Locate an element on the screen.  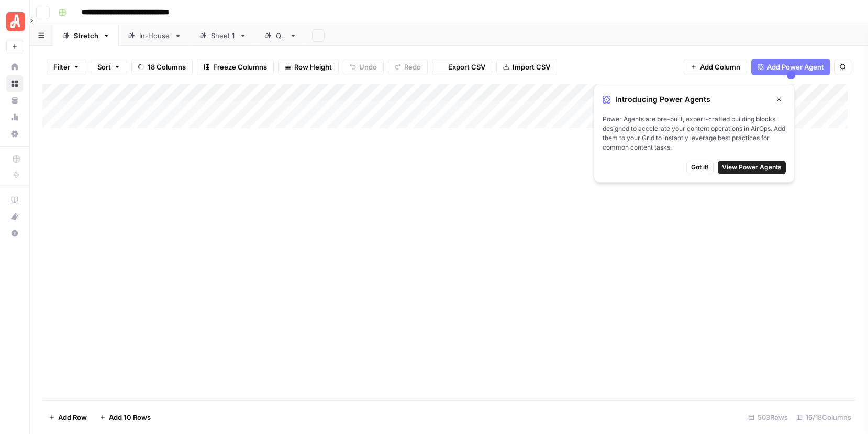
div: 503 Rows is located at coordinates (768, 417).